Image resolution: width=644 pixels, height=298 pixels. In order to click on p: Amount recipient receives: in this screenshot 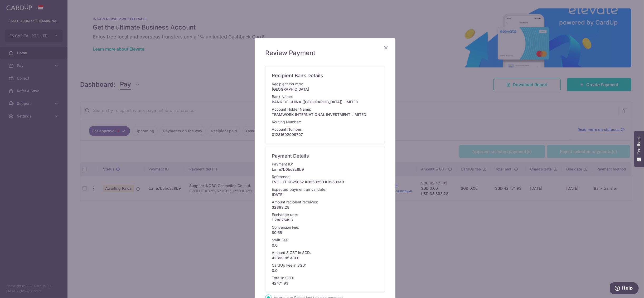, I will do `click(295, 202)`.